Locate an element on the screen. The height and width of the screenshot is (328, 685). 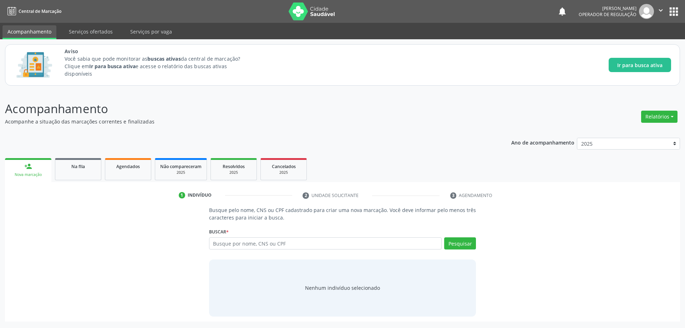
a: Central de Marcação is located at coordinates (33, 11).